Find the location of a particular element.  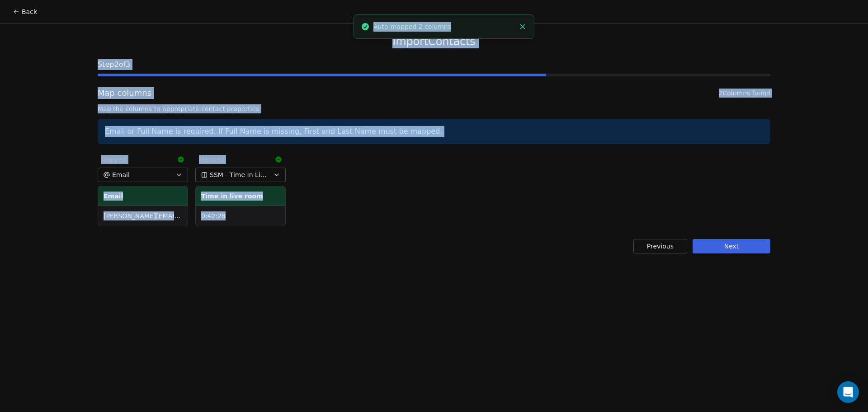

button: Previous is located at coordinates (660, 246).